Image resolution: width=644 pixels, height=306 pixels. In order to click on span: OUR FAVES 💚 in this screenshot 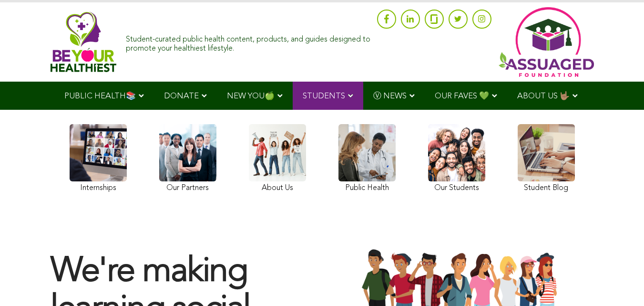, I will do `click(462, 96)`.